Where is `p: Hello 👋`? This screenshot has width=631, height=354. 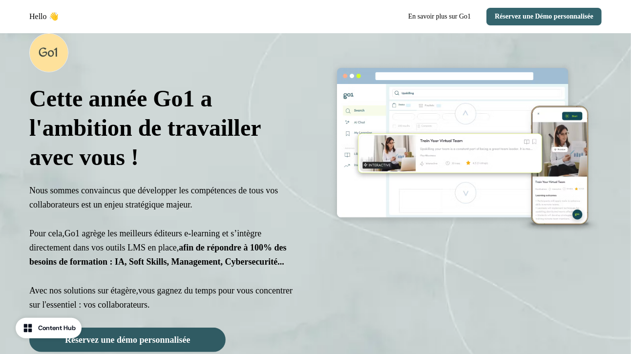 p: Hello 👋 is located at coordinates (44, 17).